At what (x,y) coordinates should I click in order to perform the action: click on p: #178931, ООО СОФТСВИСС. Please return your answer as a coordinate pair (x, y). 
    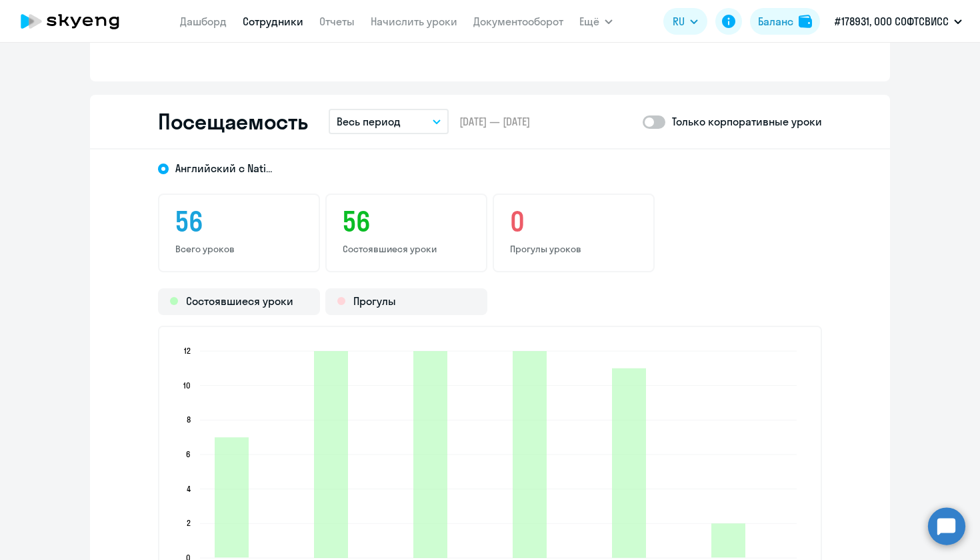
    Looking at the image, I should click on (892, 22).